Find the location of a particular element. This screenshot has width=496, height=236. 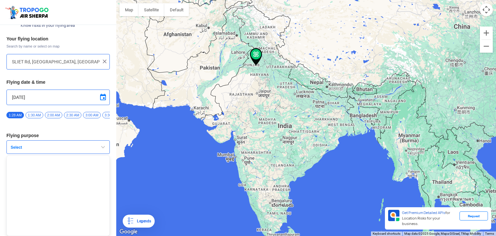

img: Google is located at coordinates (129, 232).